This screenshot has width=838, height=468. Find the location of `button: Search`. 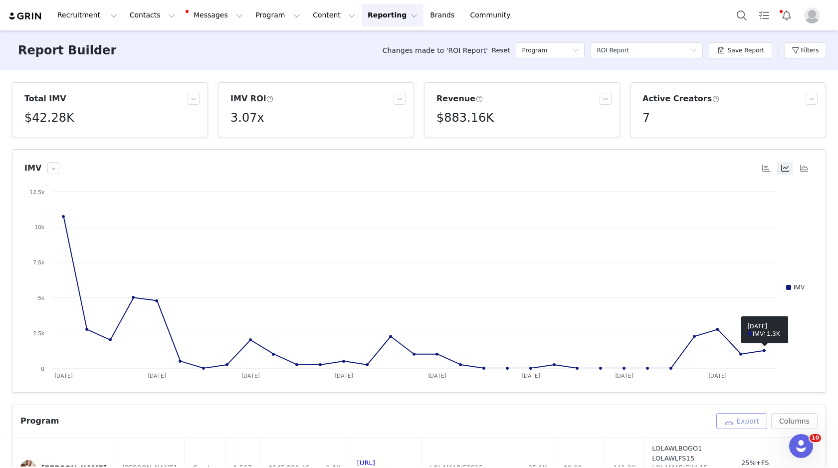

button: Search is located at coordinates (742, 15).